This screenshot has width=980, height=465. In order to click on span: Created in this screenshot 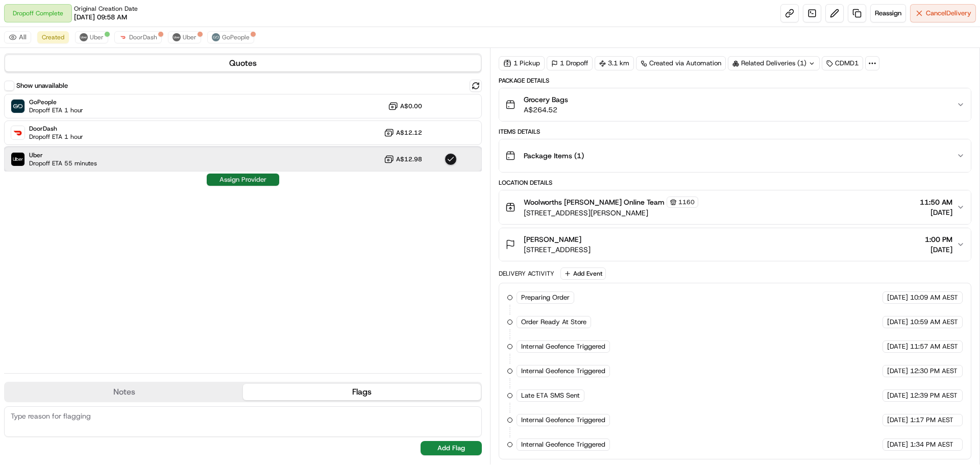, I will do `click(53, 37)`.